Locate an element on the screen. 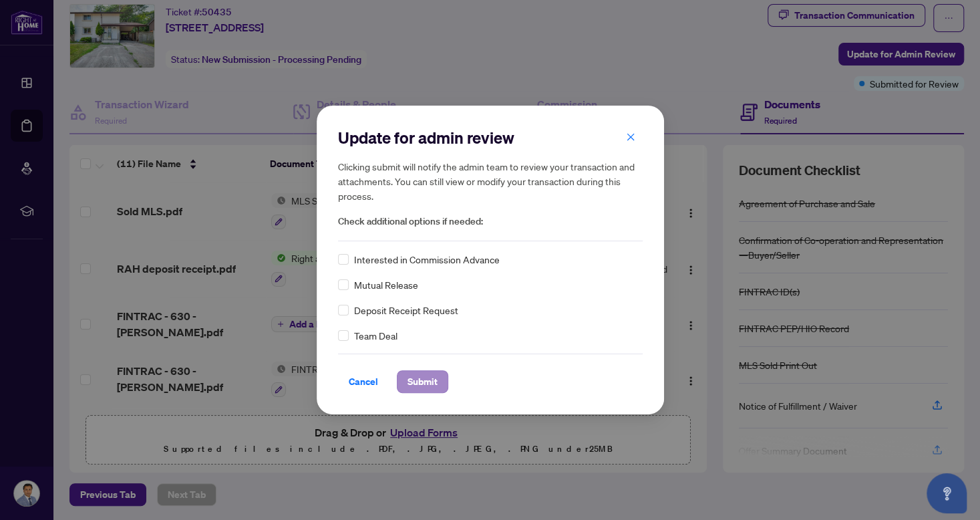 This screenshot has width=980, height=520. span: Mutual Release is located at coordinates (386, 285).